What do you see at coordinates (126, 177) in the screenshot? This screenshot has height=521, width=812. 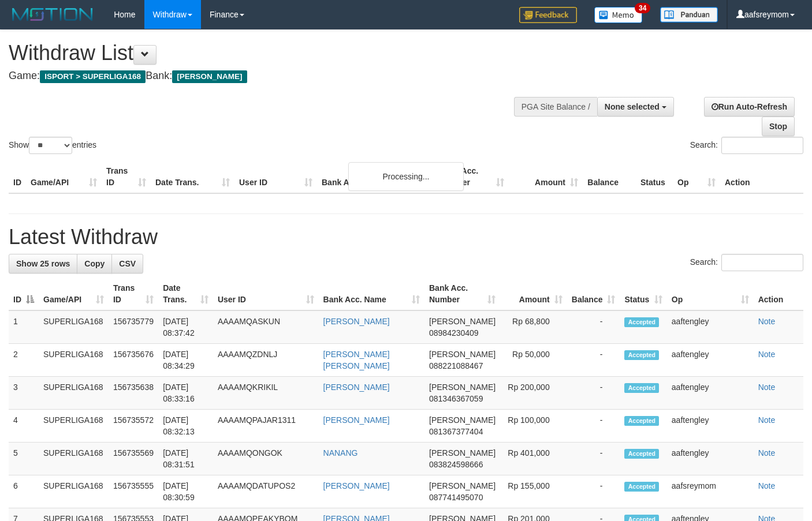 I see `th: Trans ID` at bounding box center [126, 177].